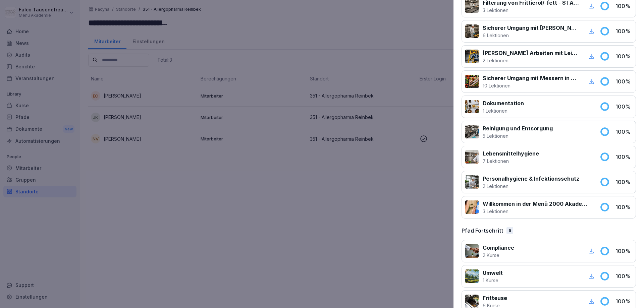 This screenshot has height=308, width=644. What do you see at coordinates (511, 154) in the screenshot?
I see `p: Lebensmittelhygiene` at bounding box center [511, 154].